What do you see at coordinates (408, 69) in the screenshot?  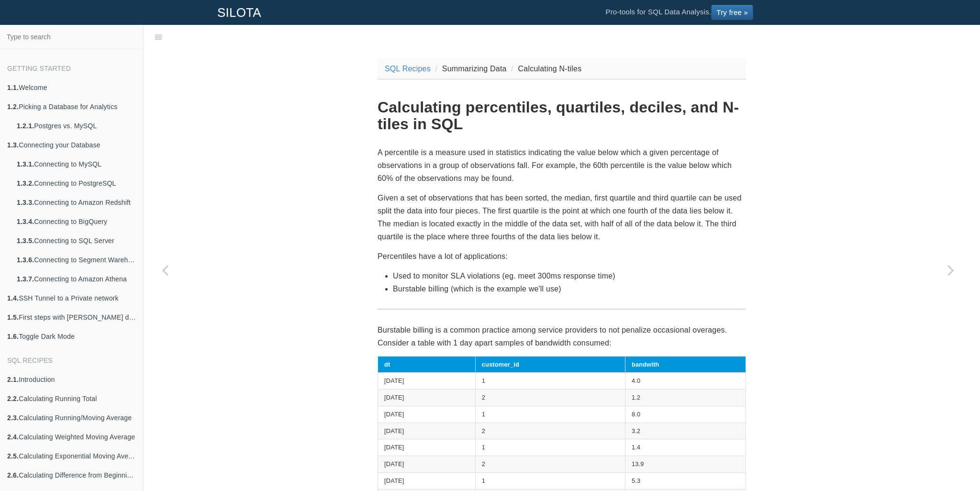 I see `a: SQL Recipes` at bounding box center [408, 69].